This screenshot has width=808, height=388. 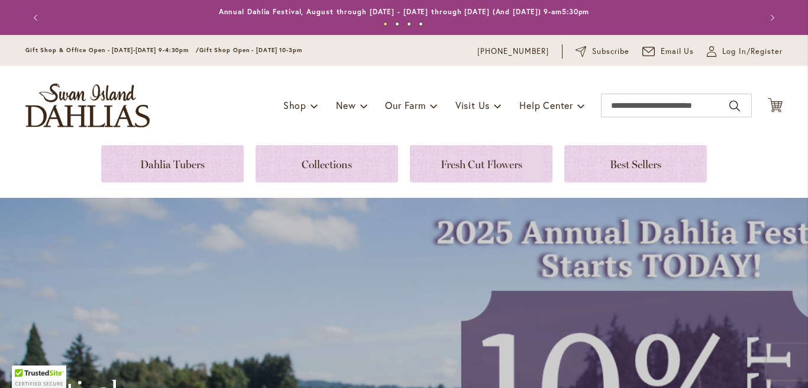 What do you see at coordinates (409, 24) in the screenshot?
I see `button: 3 of 4` at bounding box center [409, 24].